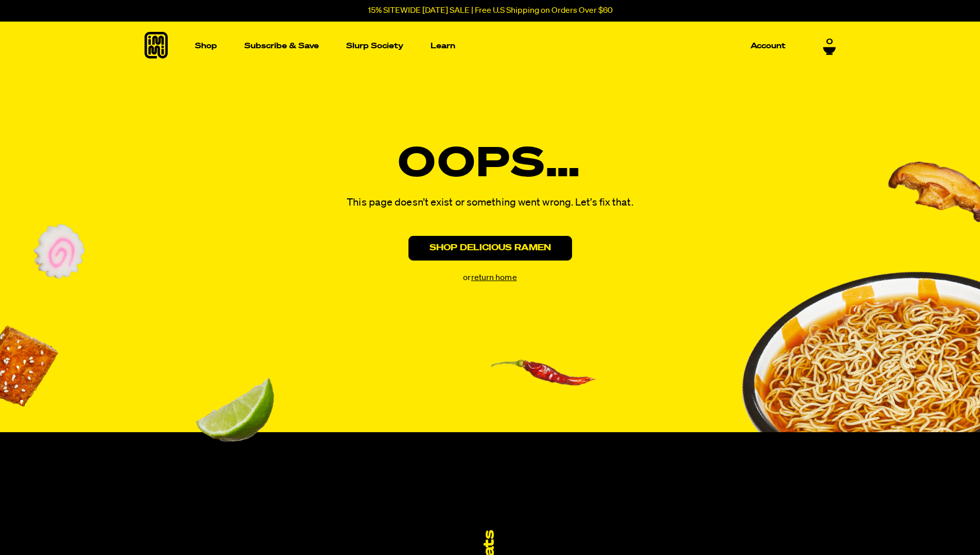 The image size is (980, 555). I want to click on p: This page doesn’t exist or something went wrong. Let’s fix that., so click(490, 202).